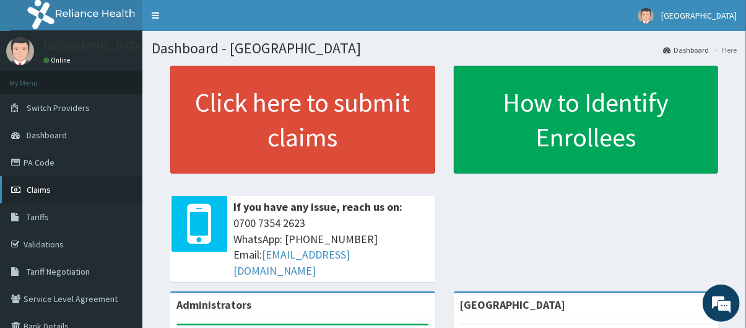  I want to click on span: Claims, so click(38, 190).